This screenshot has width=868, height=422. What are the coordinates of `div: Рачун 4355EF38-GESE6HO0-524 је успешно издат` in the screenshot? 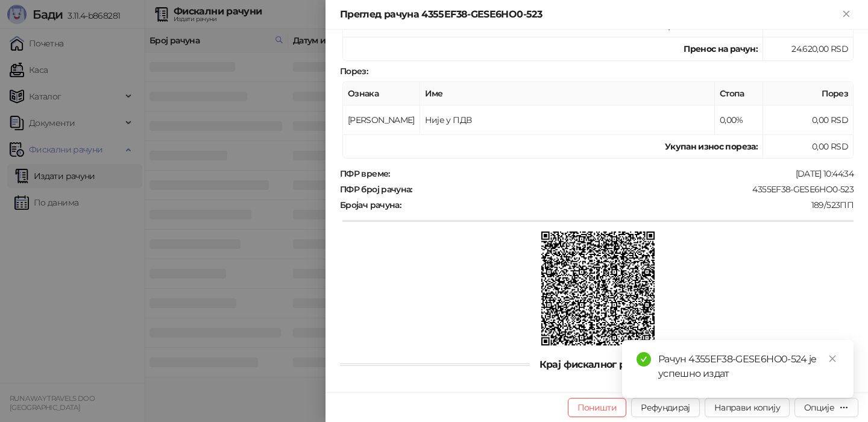 It's located at (748, 366).